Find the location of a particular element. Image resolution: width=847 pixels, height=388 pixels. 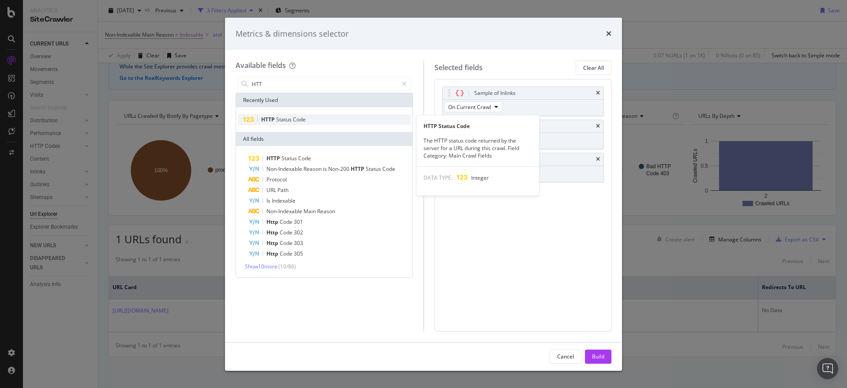

span: Show 10 more is located at coordinates (261, 266).